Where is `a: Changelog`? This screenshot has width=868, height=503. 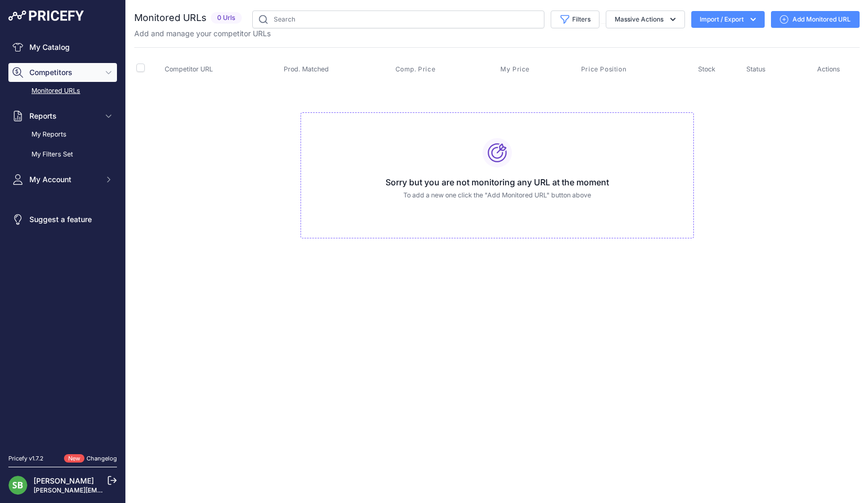 a: Changelog is located at coordinates (101, 458).